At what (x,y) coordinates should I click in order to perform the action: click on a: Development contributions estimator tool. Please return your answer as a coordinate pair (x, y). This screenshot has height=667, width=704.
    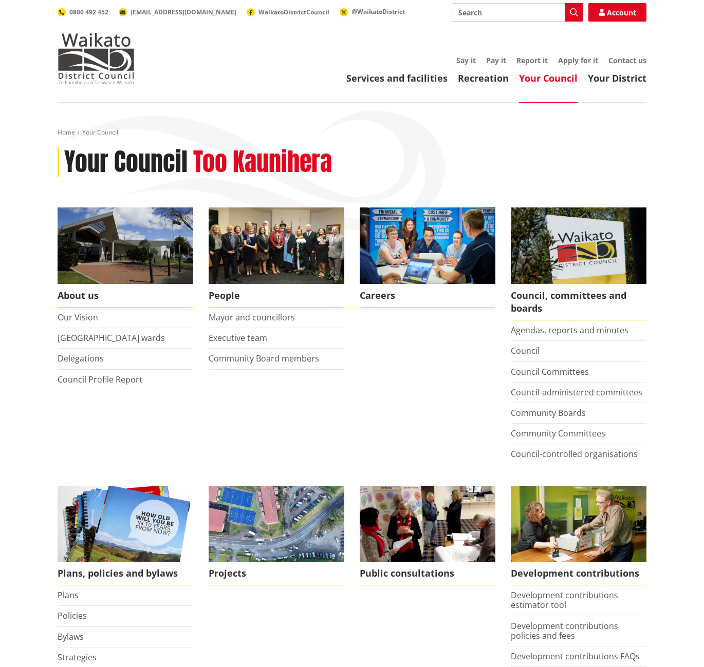
    Looking at the image, I should click on (564, 600).